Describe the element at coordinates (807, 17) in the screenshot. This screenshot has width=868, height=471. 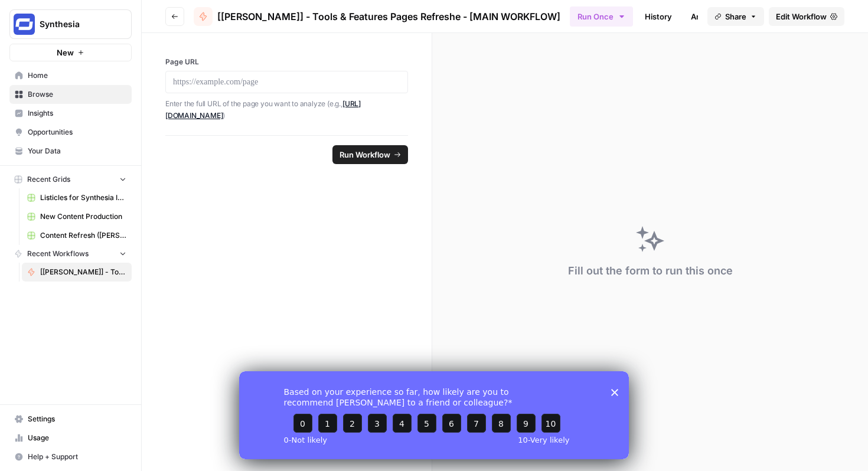
I see `a: Edit Workflow` at that location.